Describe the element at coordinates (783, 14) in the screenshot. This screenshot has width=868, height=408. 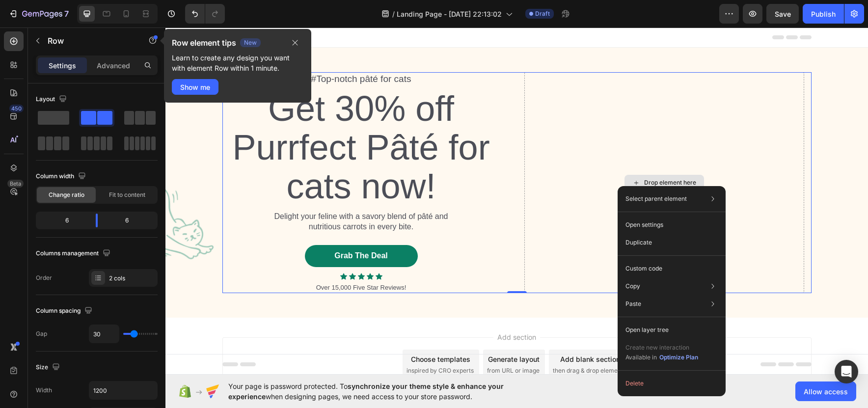
I see `span: Save` at that location.